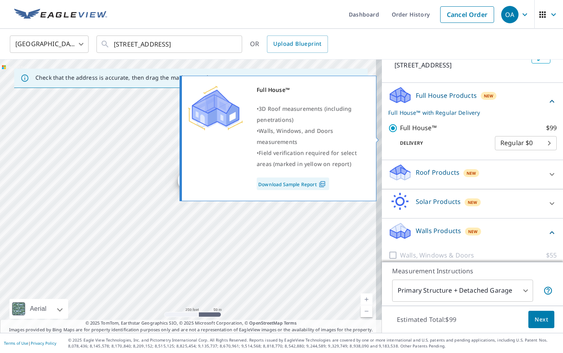 The width and height of the screenshot is (563, 353). I want to click on div: Roof ProductsNew, so click(473, 174).